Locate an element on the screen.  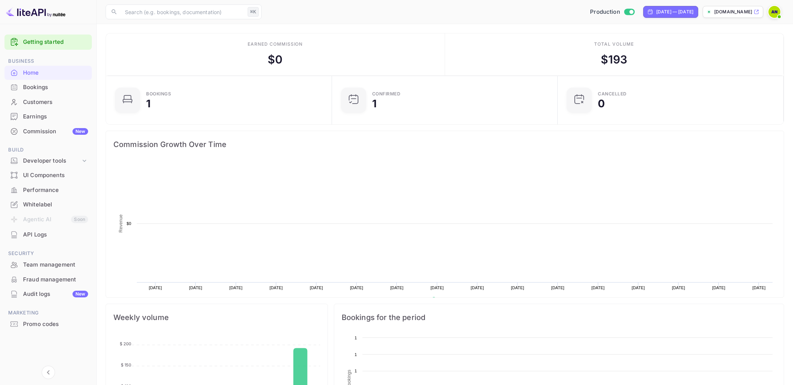
span: Commission Growth Over Time is located at coordinates (444, 145).